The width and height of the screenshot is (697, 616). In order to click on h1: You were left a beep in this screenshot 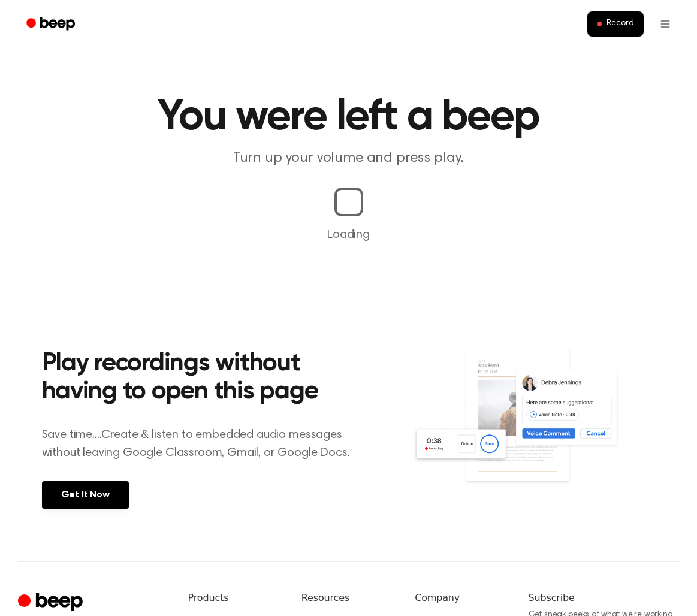, I will do `click(349, 117)`.